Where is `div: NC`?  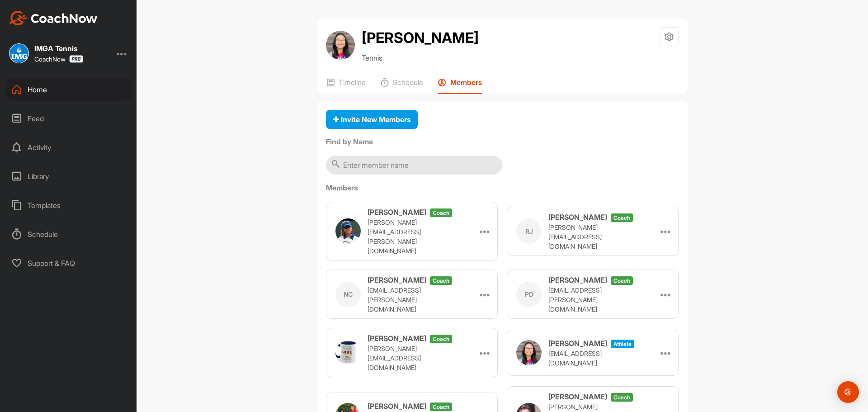
div: NC is located at coordinates (348, 294).